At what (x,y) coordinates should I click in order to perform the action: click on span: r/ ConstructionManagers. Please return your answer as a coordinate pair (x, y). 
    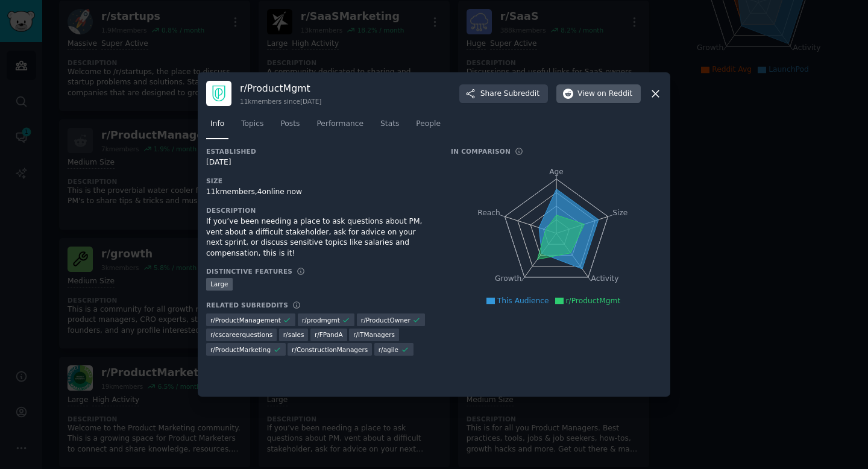
    Looking at the image, I should click on (330, 350).